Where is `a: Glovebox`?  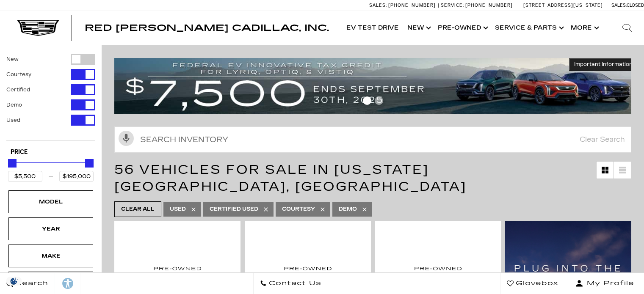 a: Glovebox is located at coordinates (532, 284).